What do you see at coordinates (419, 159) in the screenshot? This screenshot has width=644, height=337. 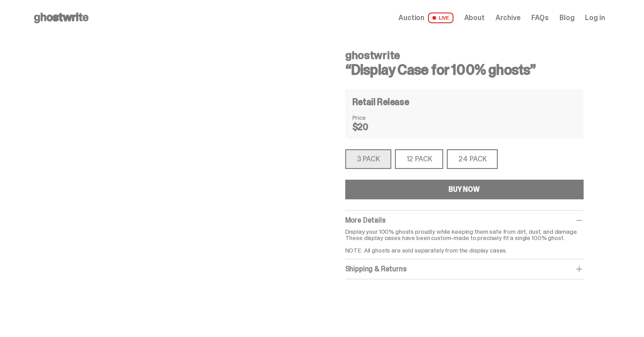 I see `div: 12 PACK` at bounding box center [419, 159].